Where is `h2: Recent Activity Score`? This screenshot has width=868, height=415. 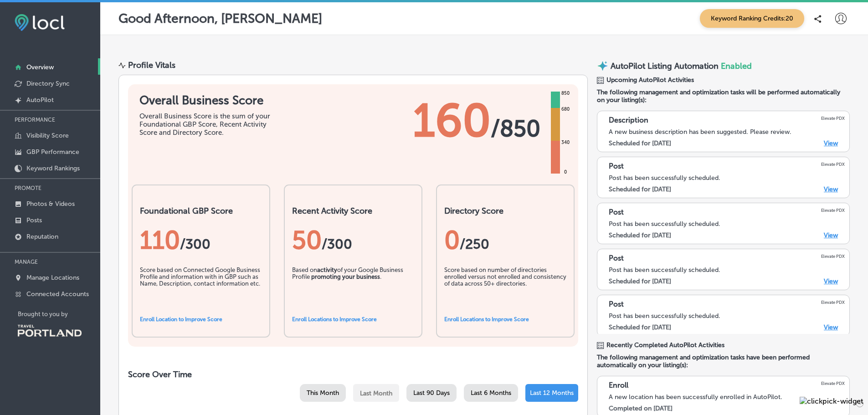 h2: Recent Activity Score is located at coordinates (353, 211).